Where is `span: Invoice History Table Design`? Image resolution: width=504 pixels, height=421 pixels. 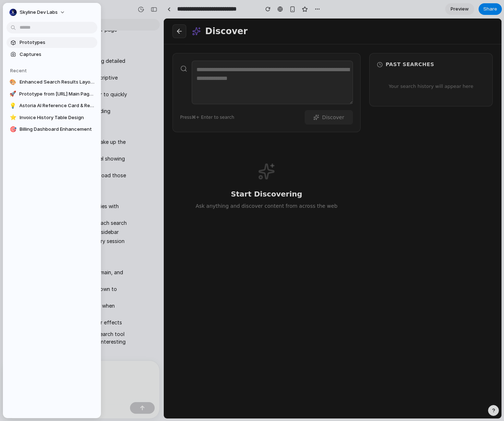
span: Invoice History Table Design is located at coordinates (57, 117).